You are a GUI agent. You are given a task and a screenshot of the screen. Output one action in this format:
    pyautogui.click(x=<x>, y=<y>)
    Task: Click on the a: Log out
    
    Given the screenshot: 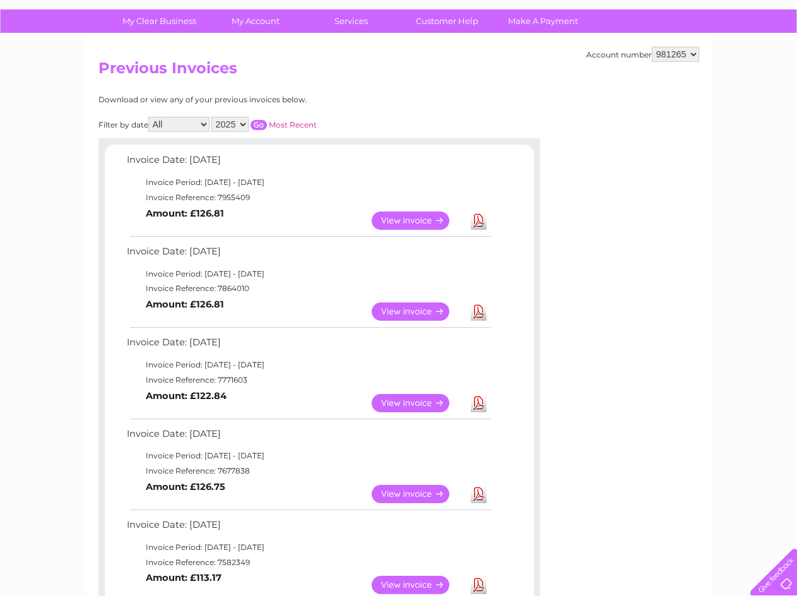 What is the action you would take?
    pyautogui.click(x=770, y=58)
    